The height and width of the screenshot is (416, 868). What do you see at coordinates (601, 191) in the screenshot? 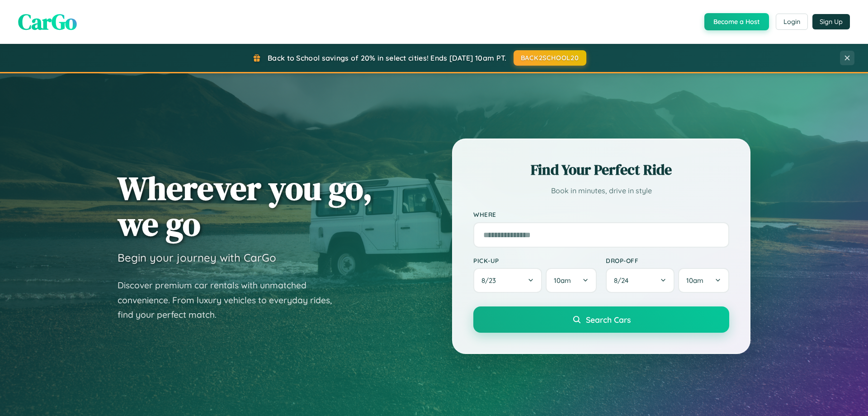
I see `p: Book in minutes, drive in style` at bounding box center [601, 191].